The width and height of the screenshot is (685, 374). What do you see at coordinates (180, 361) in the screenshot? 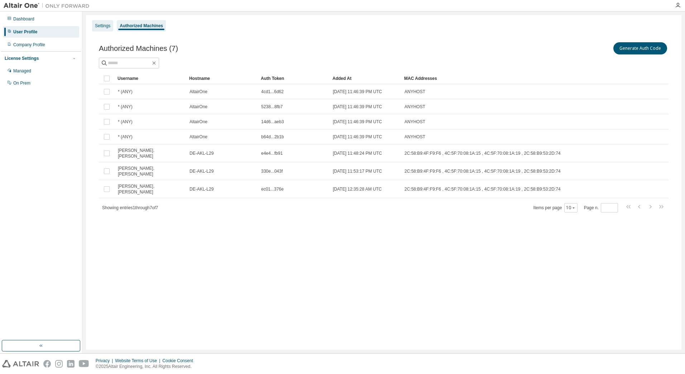
I see `div: Cookie Consent` at bounding box center [180, 361].